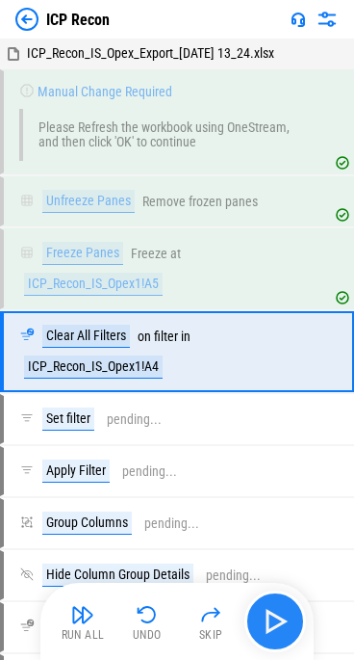 The width and height of the screenshot is (354, 660). What do you see at coordinates (211, 621) in the screenshot?
I see `button: Skip` at bounding box center [211, 621].